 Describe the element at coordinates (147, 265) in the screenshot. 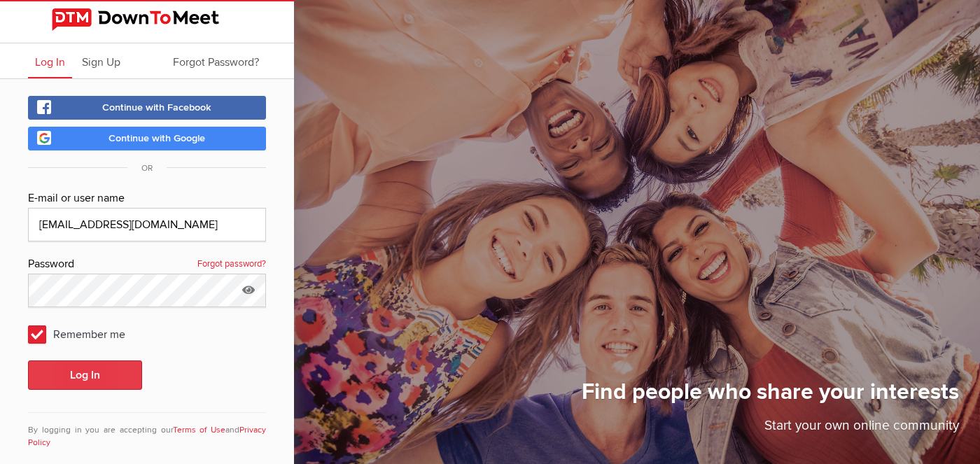

I see `div: Password` at that location.